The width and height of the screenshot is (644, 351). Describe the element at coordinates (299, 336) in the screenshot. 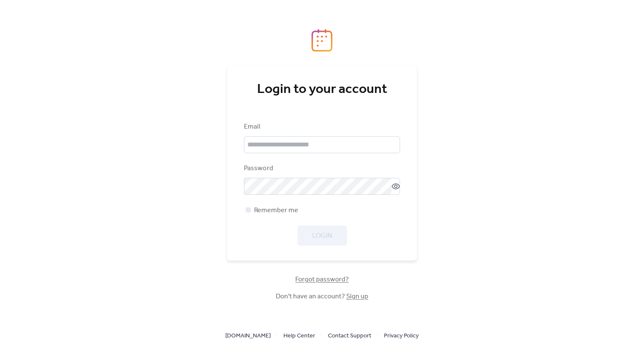

I see `span: Help Center` at that location.